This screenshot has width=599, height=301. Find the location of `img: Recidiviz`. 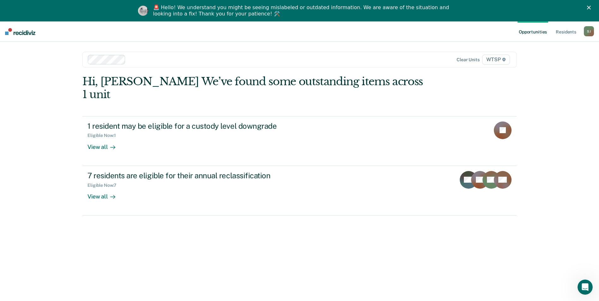

img: Recidiviz is located at coordinates (20, 32).